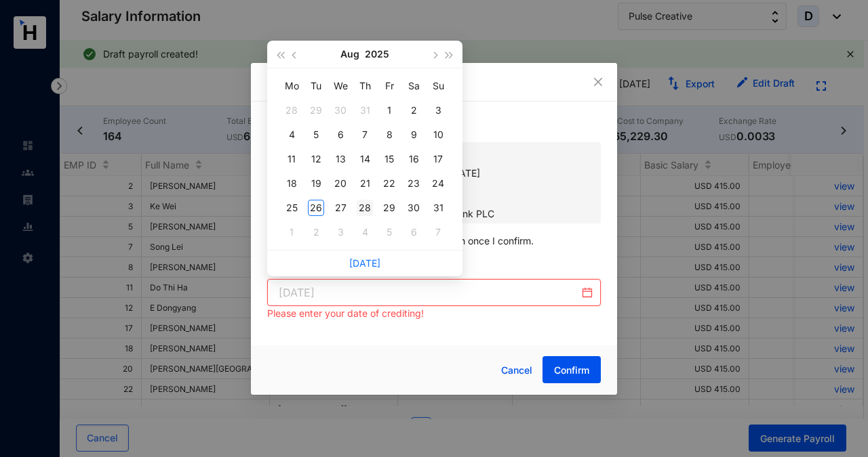 The height and width of the screenshot is (457, 868). I want to click on div: 16, so click(414, 159).